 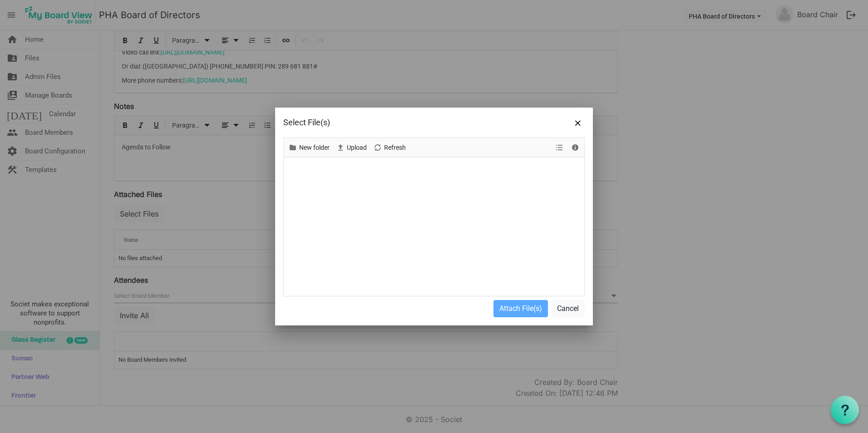 What do you see at coordinates (575, 148) in the screenshot?
I see `div: Details` at bounding box center [575, 148].